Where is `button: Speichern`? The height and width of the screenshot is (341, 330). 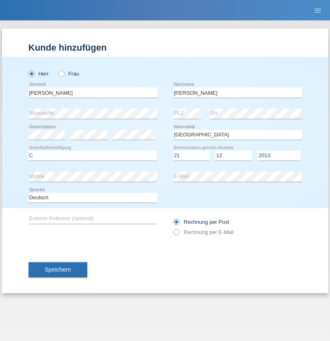
button: Speichern is located at coordinates (58, 270).